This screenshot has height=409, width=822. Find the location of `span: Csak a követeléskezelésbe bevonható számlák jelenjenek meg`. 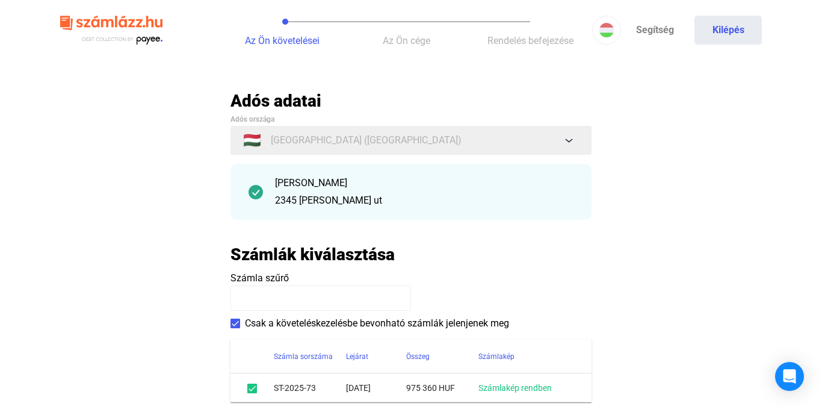

span: Csak a követeléskezelésbe bevonható számlák jelenjenek meg is located at coordinates (377, 323).